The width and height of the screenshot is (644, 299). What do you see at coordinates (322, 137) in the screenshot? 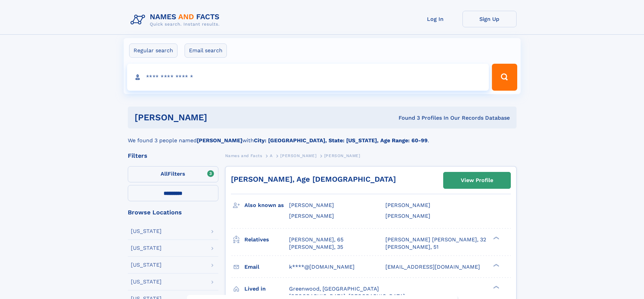
I see `div: We found 3 people named with .` at bounding box center [322, 137].